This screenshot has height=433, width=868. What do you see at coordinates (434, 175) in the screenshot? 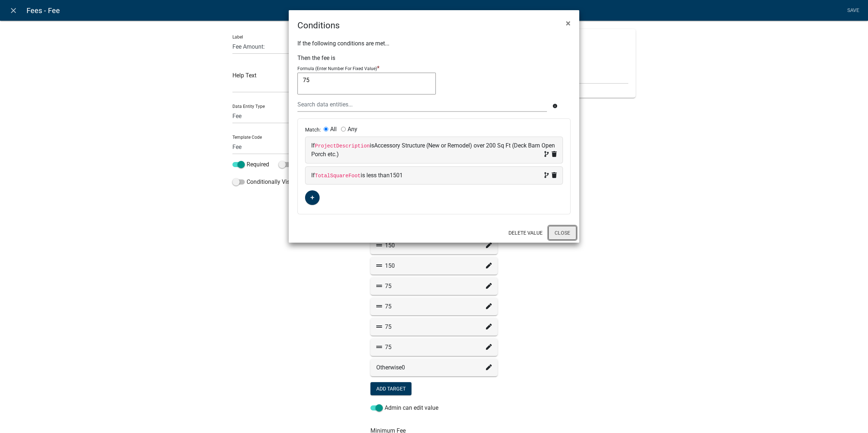
I see `div: If is less than` at bounding box center [434, 175].